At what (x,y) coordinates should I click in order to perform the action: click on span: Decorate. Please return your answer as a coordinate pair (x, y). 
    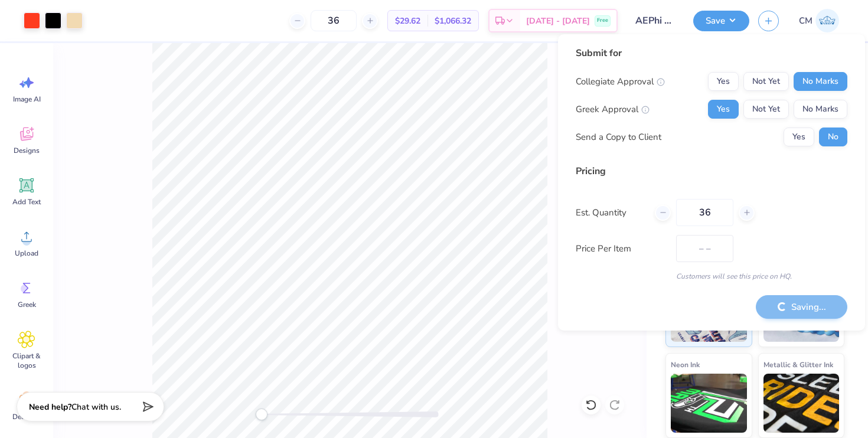
    Looking at the image, I should click on (26, 417).